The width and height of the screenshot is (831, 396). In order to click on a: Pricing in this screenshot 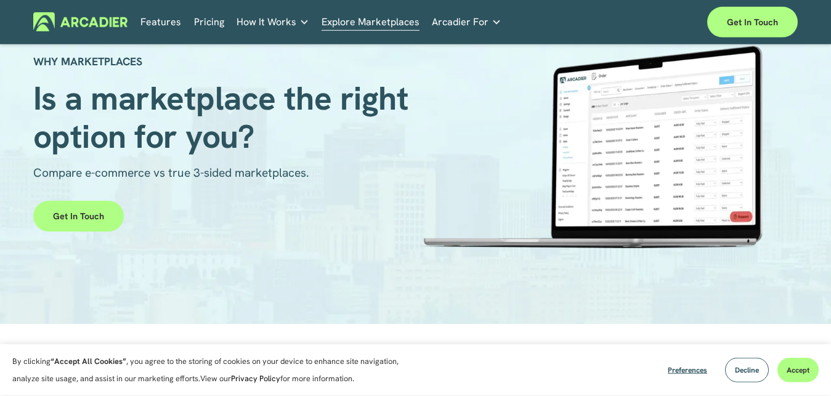, I will do `click(209, 22)`.